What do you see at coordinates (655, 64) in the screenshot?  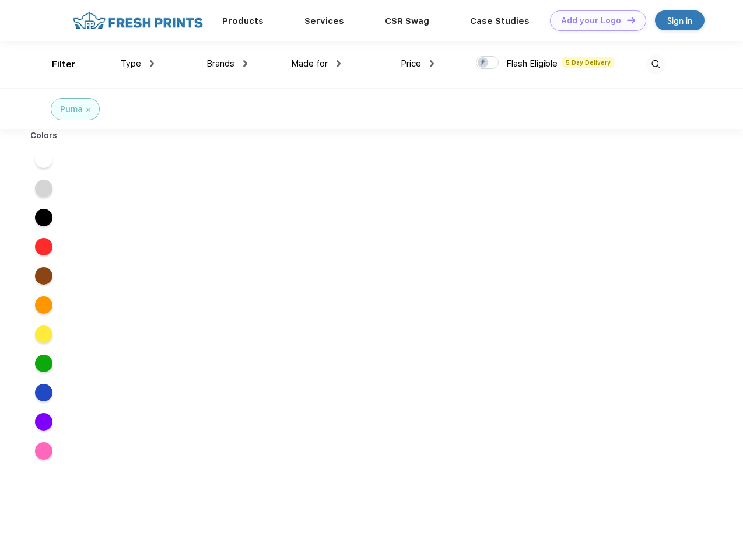 I see `img: desktop_search.svg` at bounding box center [655, 64].